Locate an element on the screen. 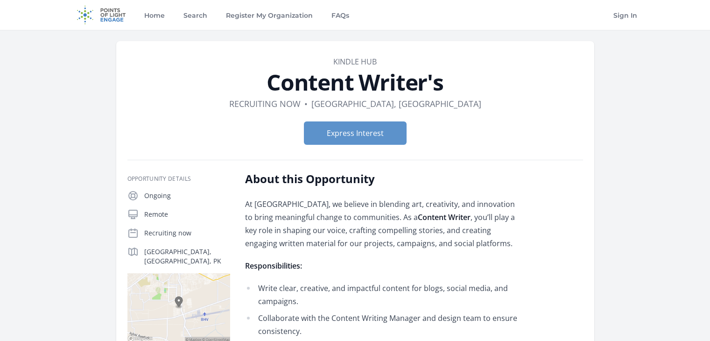 Image resolution: width=710 pixels, height=341 pixels. p: Ongoing is located at coordinates (187, 196).